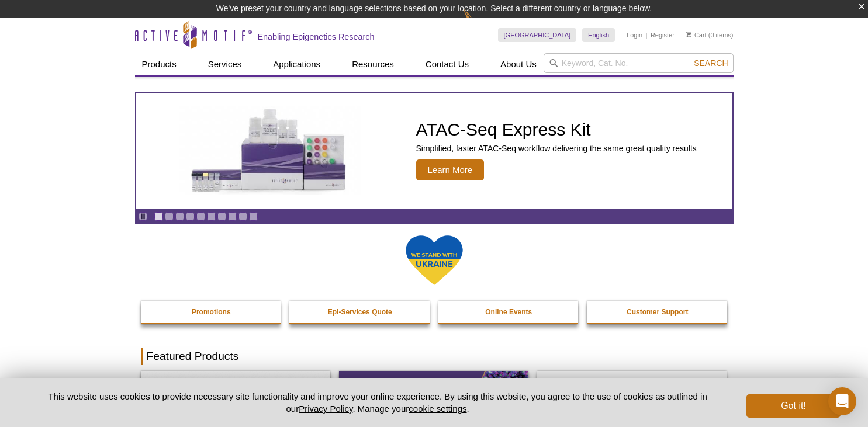  Describe the element at coordinates (478, 22) in the screenshot. I see `img: Change Here` at that location.